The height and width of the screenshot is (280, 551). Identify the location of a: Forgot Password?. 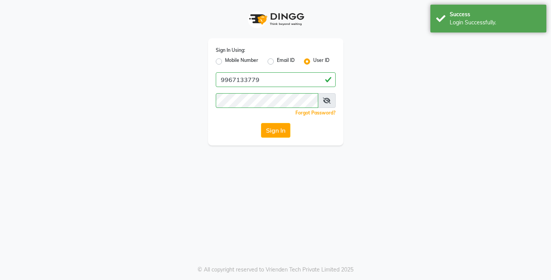
(315, 112).